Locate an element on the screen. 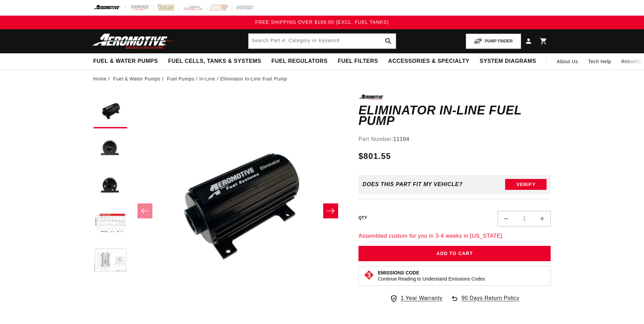 The height and width of the screenshot is (324, 644). span: Fuel Regulators is located at coordinates (299, 61).